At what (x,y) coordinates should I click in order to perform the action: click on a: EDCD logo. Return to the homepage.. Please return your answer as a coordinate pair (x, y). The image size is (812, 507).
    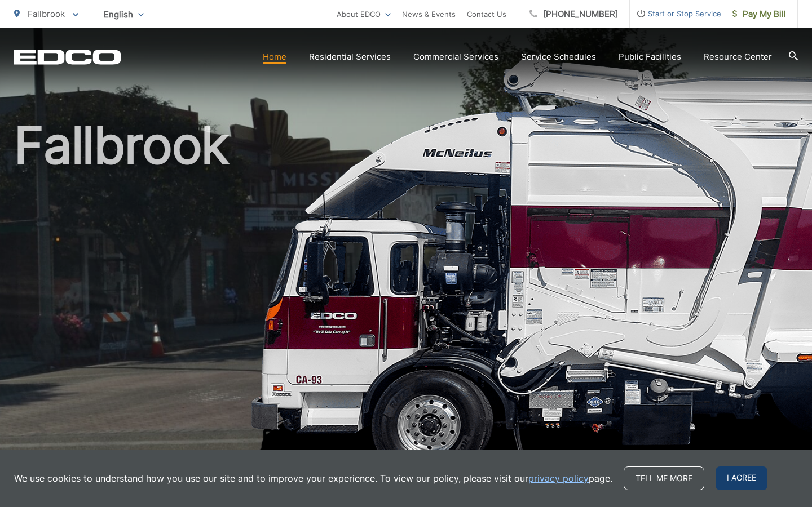
    Looking at the image, I should click on (68, 57).